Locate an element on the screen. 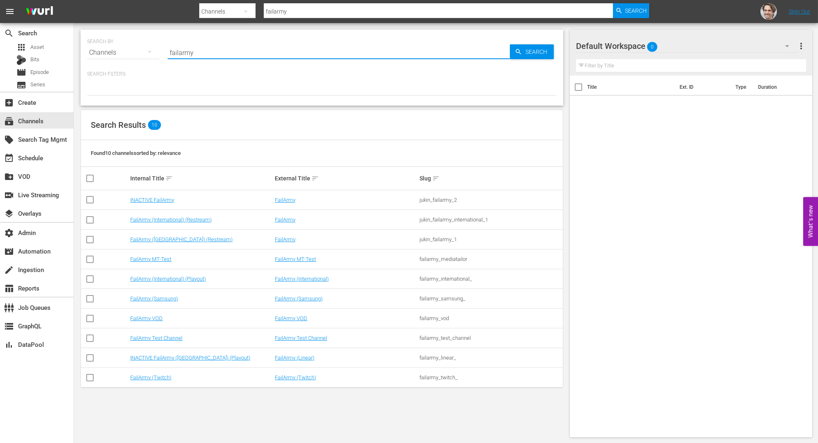 Image resolution: width=818 pixels, height=443 pixels. span: GraphQL is located at coordinates (9, 326).